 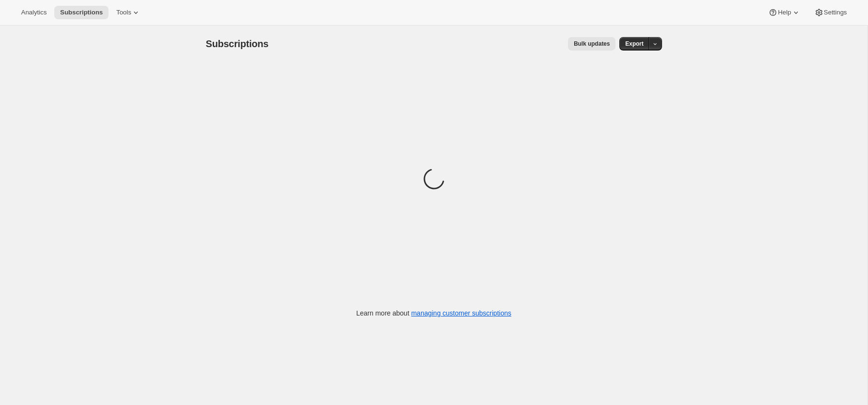 What do you see at coordinates (129, 12) in the screenshot?
I see `button: Tools` at bounding box center [129, 12].